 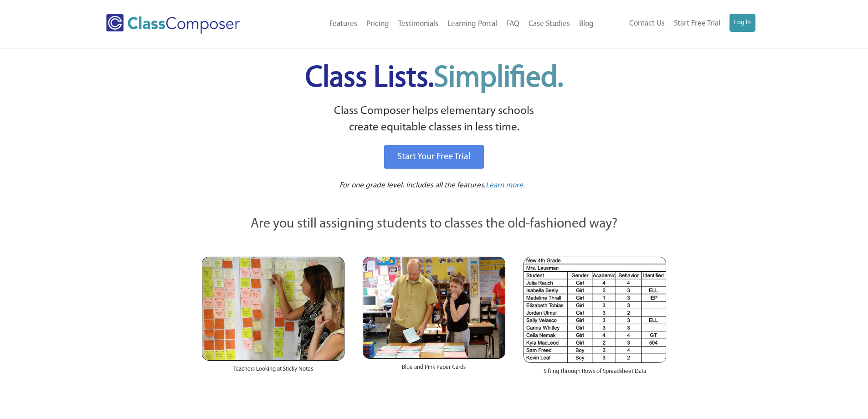 What do you see at coordinates (549, 24) in the screenshot?
I see `a: Case Studies` at bounding box center [549, 24].